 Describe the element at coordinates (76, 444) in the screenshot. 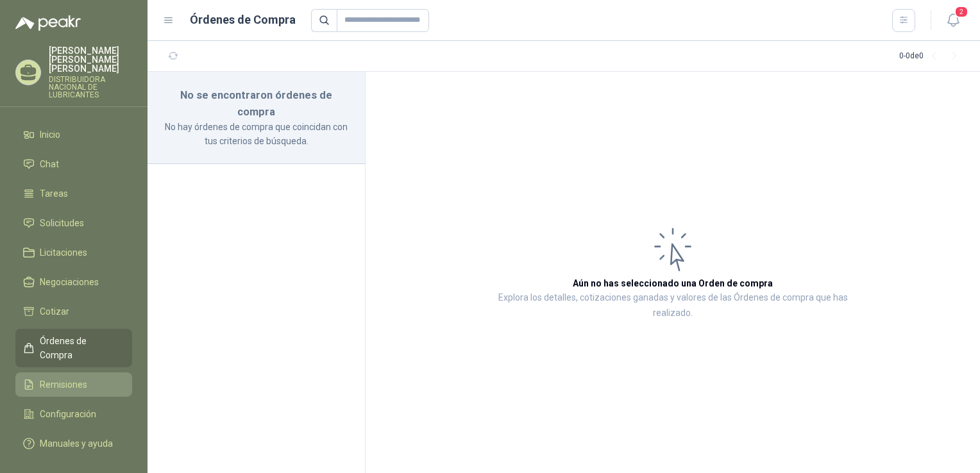

I see `span: Manuales y ayuda` at that location.